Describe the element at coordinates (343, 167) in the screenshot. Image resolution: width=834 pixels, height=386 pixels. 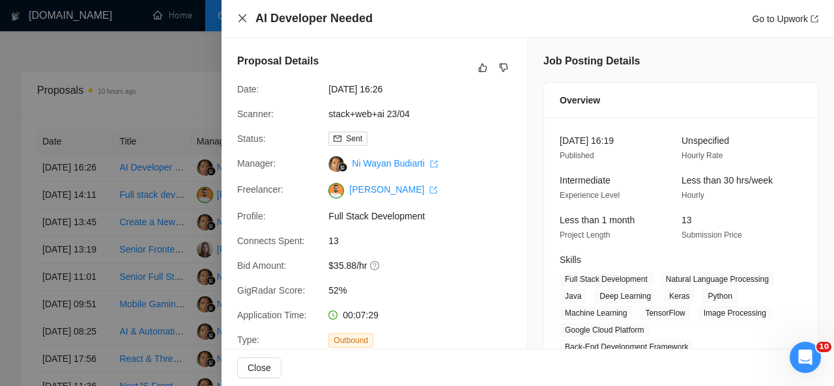
I see `img: gigradar-bm.png` at that location.